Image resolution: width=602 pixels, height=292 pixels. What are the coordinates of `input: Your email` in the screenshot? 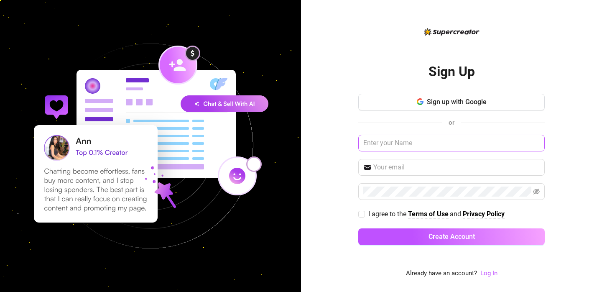 It's located at (457, 167).